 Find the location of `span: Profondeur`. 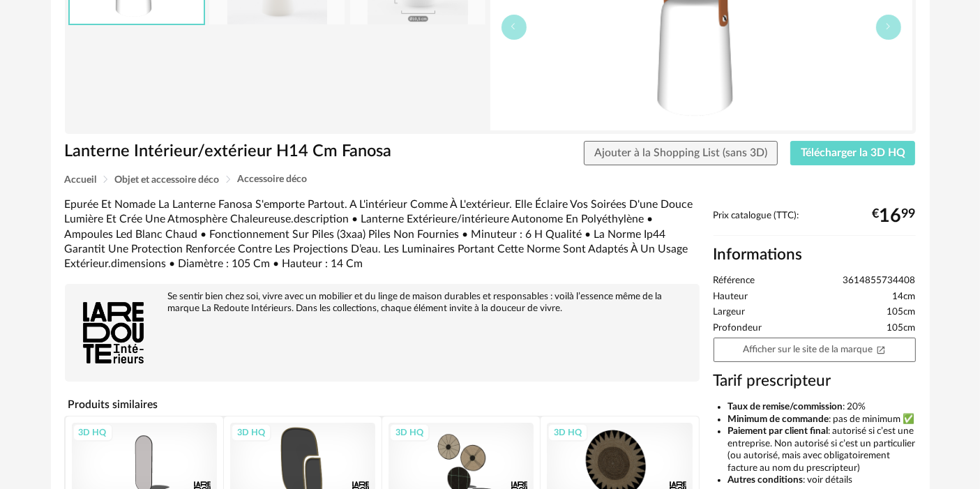

span: Profondeur is located at coordinates (738, 329).